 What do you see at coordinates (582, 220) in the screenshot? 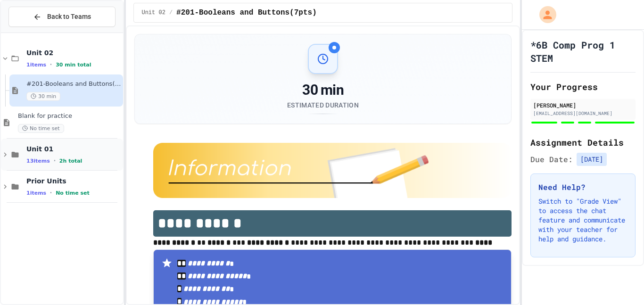
I see `p: Switch to "Grade View" to access the chat feature and communicate with your teacher for help and ...` at bounding box center [582, 220].